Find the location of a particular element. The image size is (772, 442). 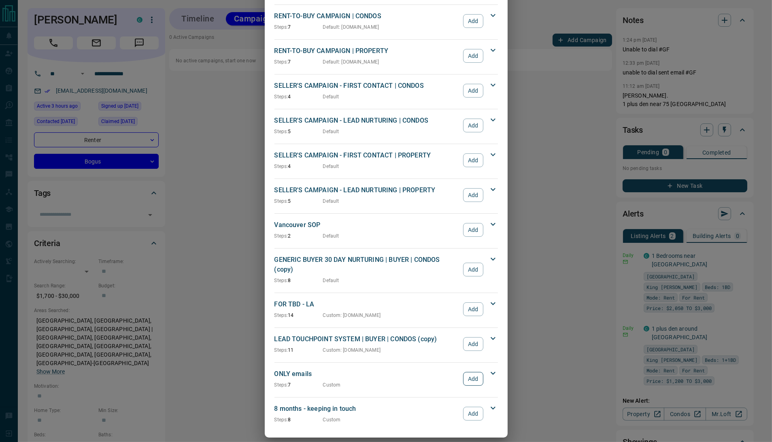

p: 8 months - keeping in touch is located at coordinates (367, 409).